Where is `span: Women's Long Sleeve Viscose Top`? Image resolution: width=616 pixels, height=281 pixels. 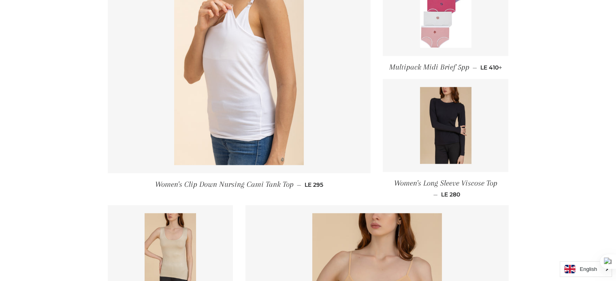
span: Women's Long Sleeve Viscose Top is located at coordinates (445, 183).